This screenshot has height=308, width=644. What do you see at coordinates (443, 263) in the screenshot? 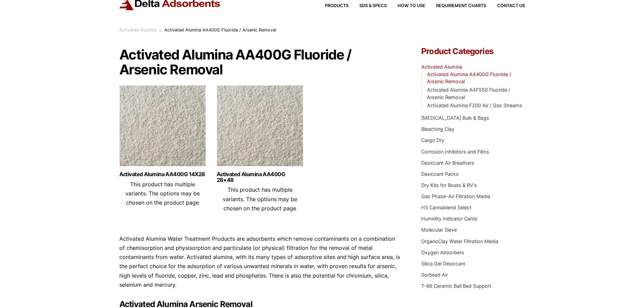
I see `a: Silica Gel Desiccant` at bounding box center [443, 263].